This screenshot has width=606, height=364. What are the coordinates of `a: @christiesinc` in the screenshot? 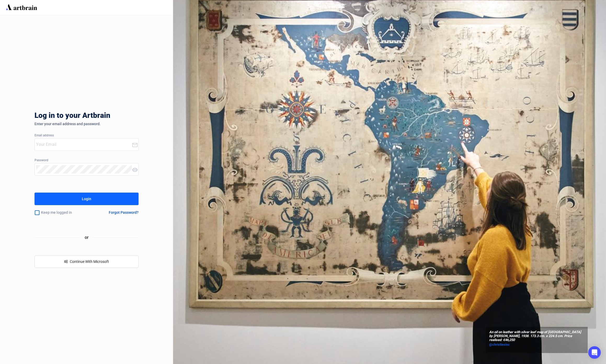 It's located at (537, 345).